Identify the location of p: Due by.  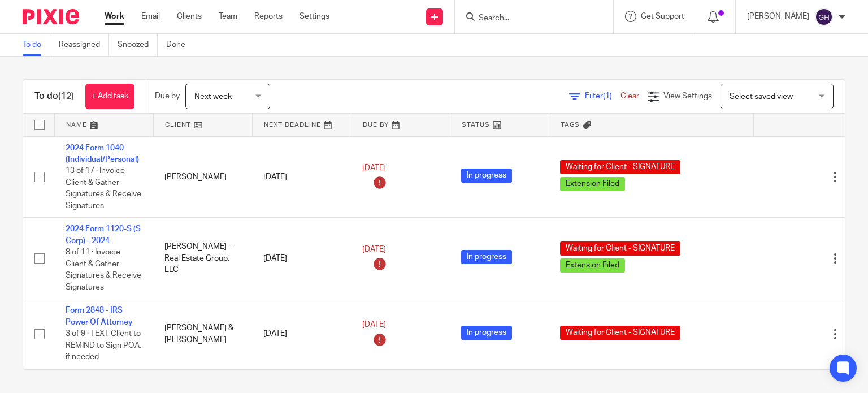
(168, 96).